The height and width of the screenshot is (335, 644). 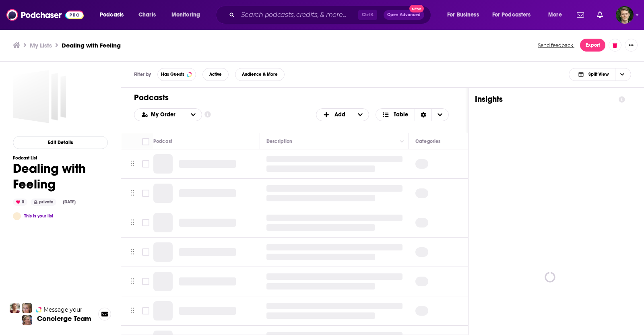 I want to click on h3: Filter by, so click(x=142, y=74).